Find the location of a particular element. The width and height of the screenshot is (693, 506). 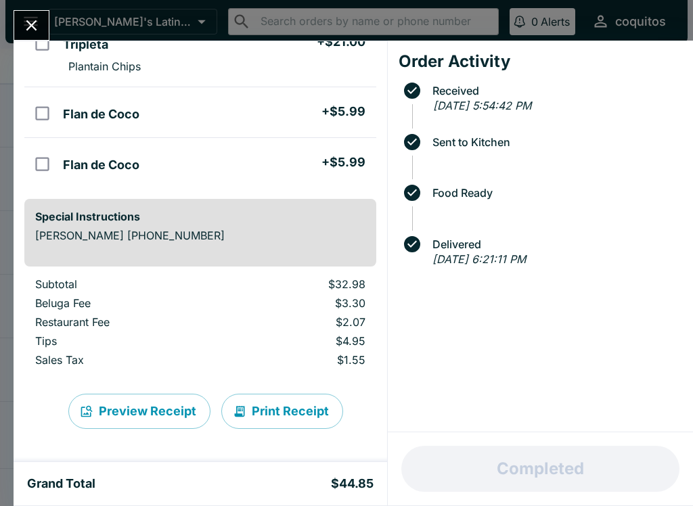

p: $32.98 is located at coordinates (299, 284).